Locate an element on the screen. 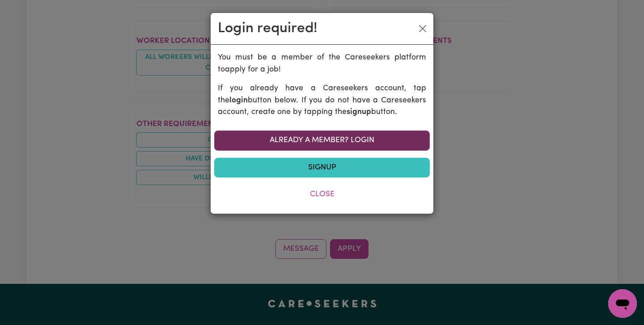  p: You must be a member of the Careseekers platform to apply for a job ! is located at coordinates (322, 63).